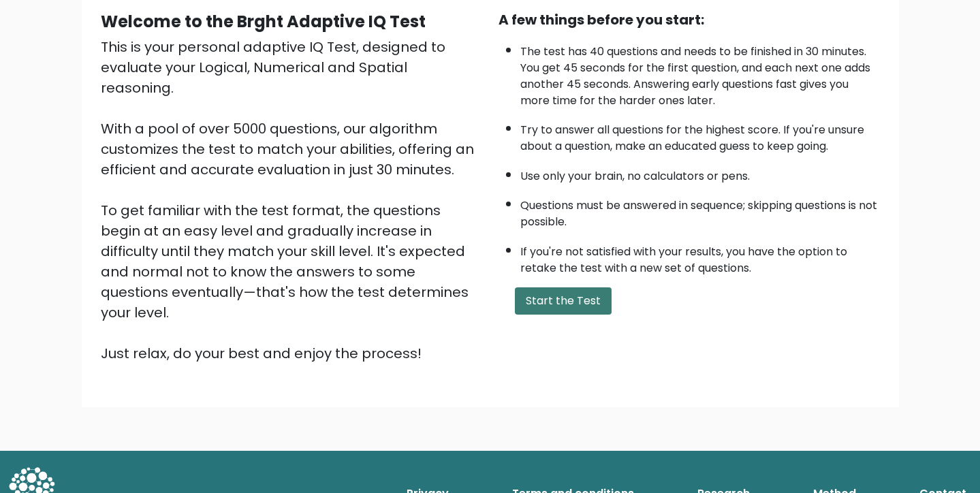 This screenshot has width=980, height=493. Describe the element at coordinates (263, 21) in the screenshot. I see `b: Welcome to the Brght Adaptive IQ Test` at that location.